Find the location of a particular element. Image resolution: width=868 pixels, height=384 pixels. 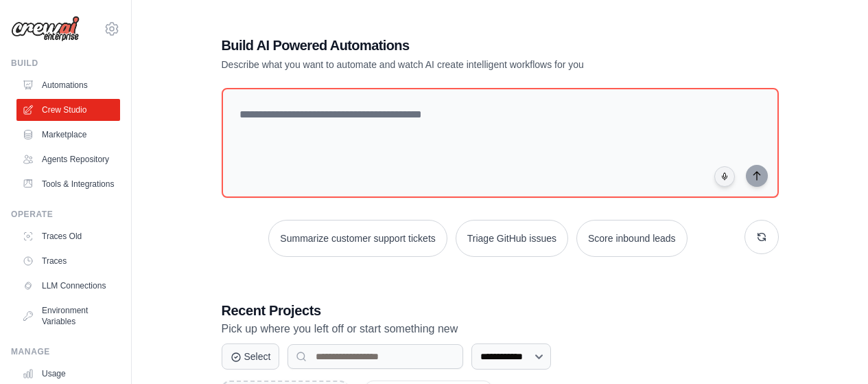

button: Summarize customer support tickets is located at coordinates (358, 238).